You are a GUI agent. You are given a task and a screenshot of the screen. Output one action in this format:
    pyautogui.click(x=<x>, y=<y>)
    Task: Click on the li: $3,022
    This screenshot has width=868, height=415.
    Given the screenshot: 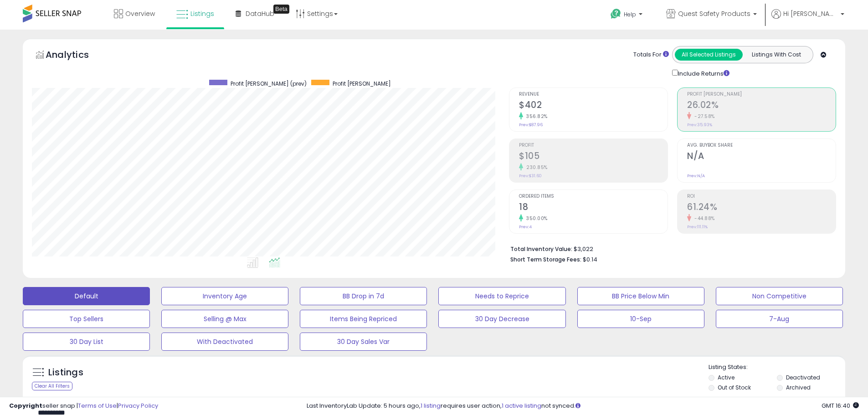 What is the action you would take?
    pyautogui.click(x=670, y=248)
    